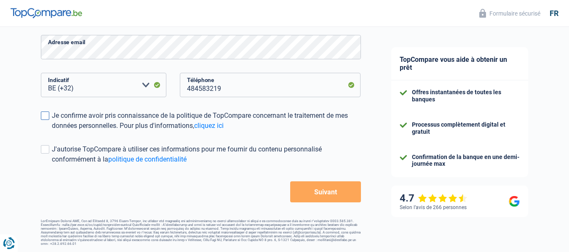  Describe the element at coordinates (2, 51) in the screenshot. I see `img: Advertisement` at that location.